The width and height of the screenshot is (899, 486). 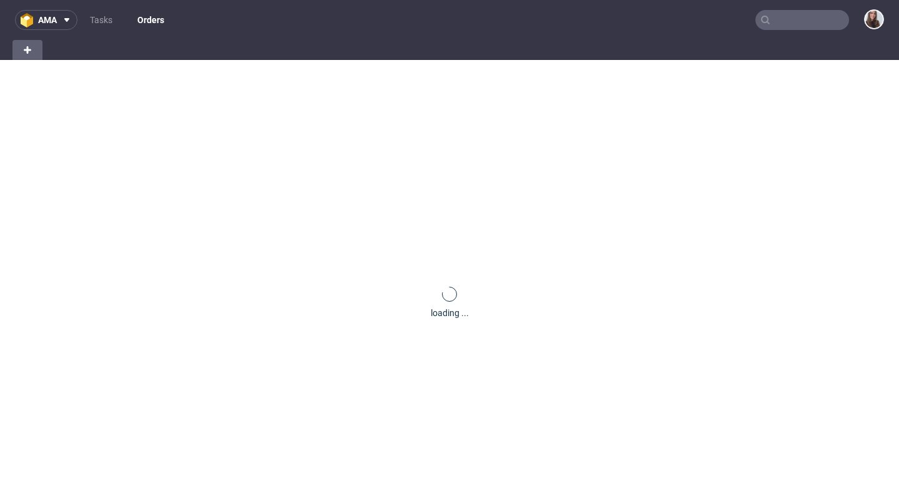 What do you see at coordinates (29, 20) in the screenshot?
I see `img: logo` at bounding box center [29, 20].